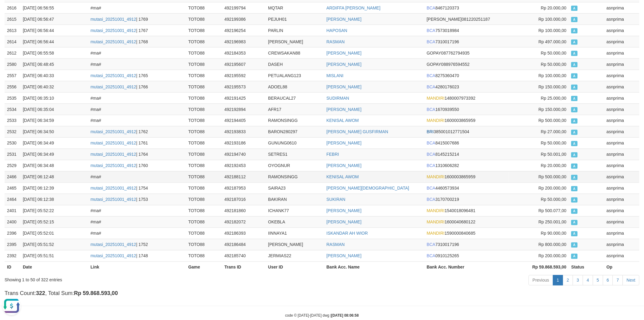  What do you see at coordinates (12, 42) in the screenshot?
I see `td: 2614` at bounding box center [12, 42].